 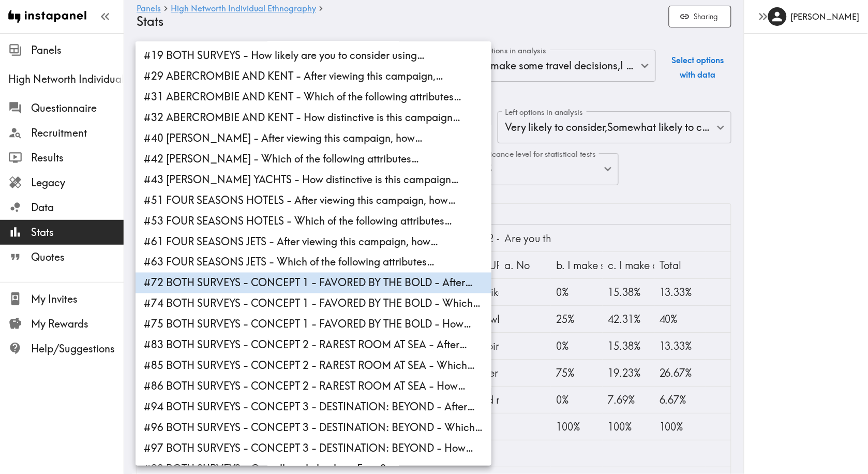 I want to click on li: #85 BOTH SURVEYS - CONCEPT 2 - RAREST ROOM AT SEA - Which…, so click(x=314, y=366).